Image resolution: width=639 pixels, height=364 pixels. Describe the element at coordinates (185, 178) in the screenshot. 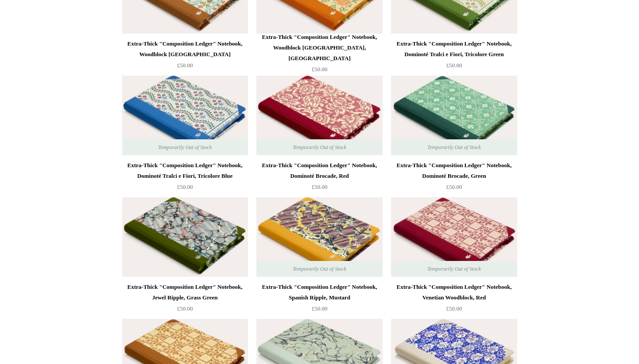

I see `a: Extra-Thick "Composition Ledger" Notebook, Dominoté Tralci e Fiori, Tricolore Blue £50.00` at that location.